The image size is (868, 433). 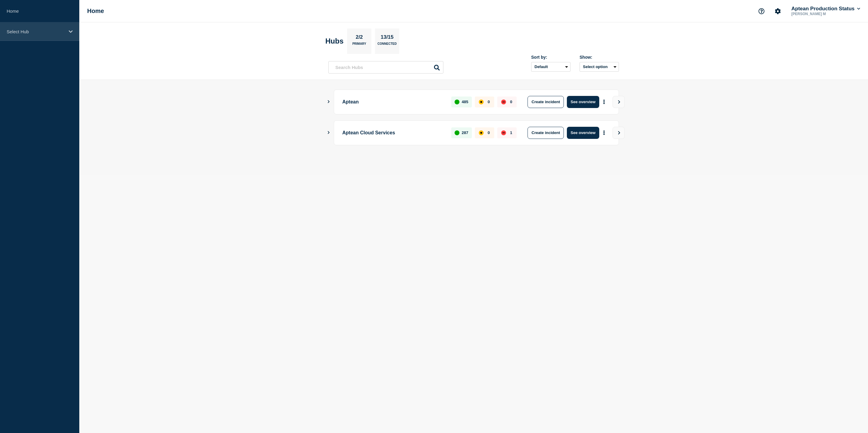 What do you see at coordinates (387, 38) in the screenshot?
I see `p: 13/15` at bounding box center [387, 38].